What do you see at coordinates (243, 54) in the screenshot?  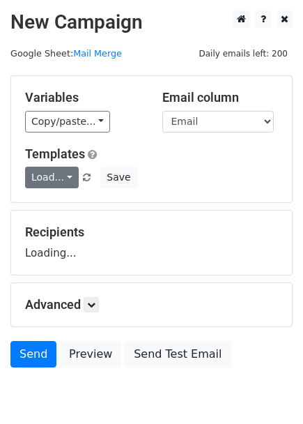 I see `span: Daily emails left: 200` at bounding box center [243, 54].